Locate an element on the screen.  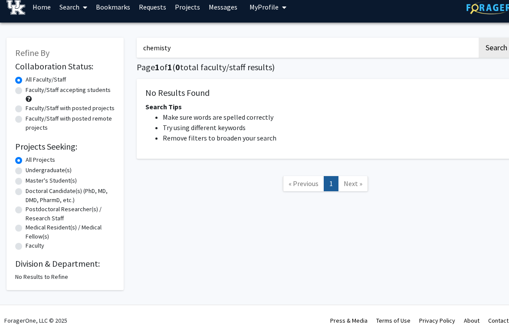
span: Next » is located at coordinates (353, 183).